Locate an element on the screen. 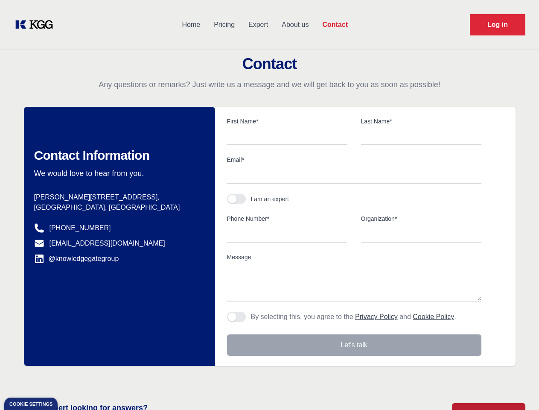  a: Privacy Policy is located at coordinates (377, 316).